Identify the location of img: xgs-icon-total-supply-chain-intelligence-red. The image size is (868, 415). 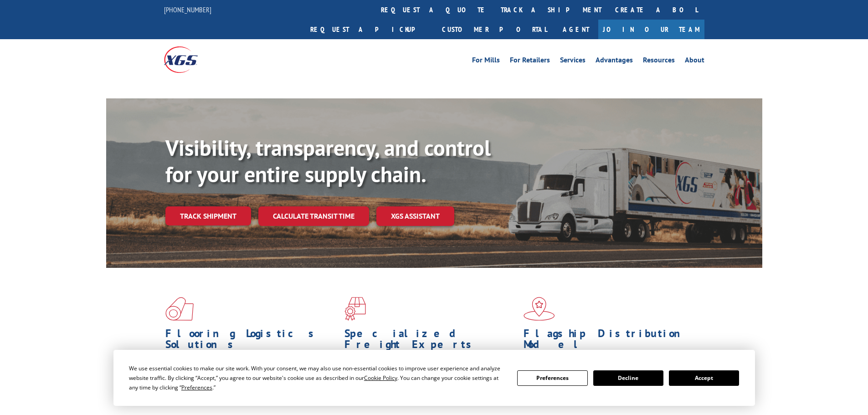
(179, 309).